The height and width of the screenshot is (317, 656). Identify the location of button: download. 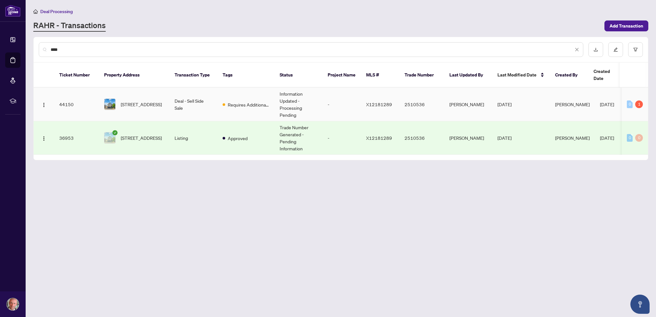
(596, 50).